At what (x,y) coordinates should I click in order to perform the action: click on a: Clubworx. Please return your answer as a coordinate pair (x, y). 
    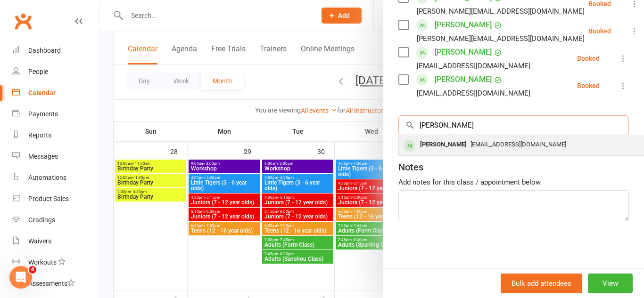
    Looking at the image, I should click on (23, 21).